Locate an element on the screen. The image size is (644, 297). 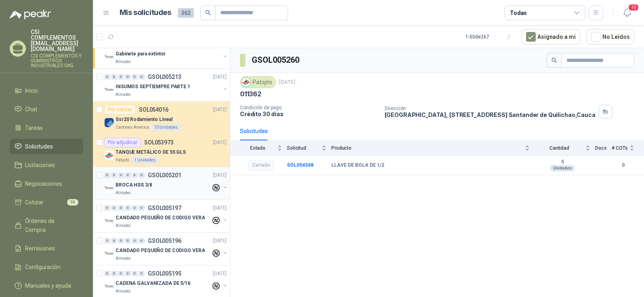
p: Patojito is located at coordinates (123, 160).